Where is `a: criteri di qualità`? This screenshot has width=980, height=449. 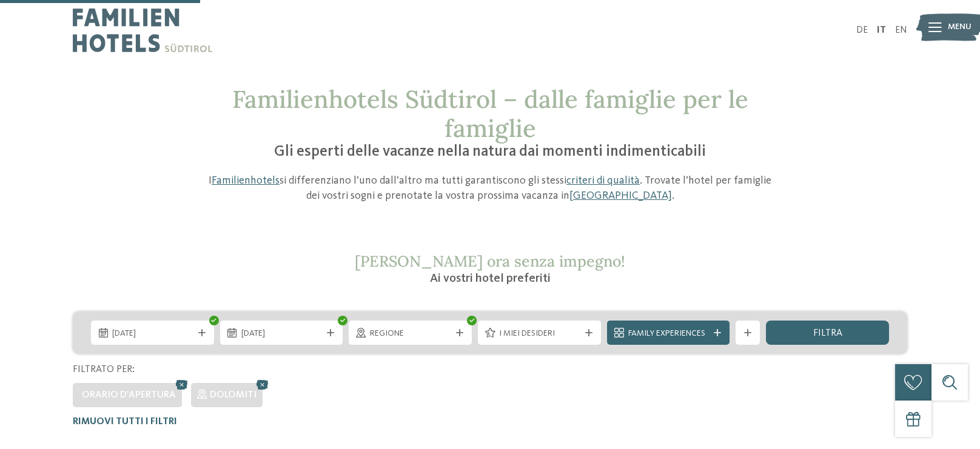 a: criteri di qualità is located at coordinates (603, 181).